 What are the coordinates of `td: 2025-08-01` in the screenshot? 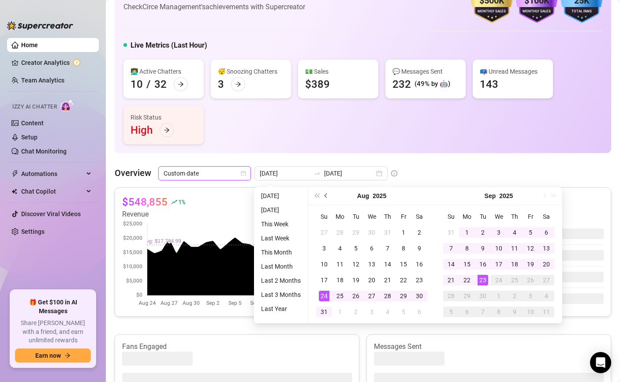 It's located at (404, 233).